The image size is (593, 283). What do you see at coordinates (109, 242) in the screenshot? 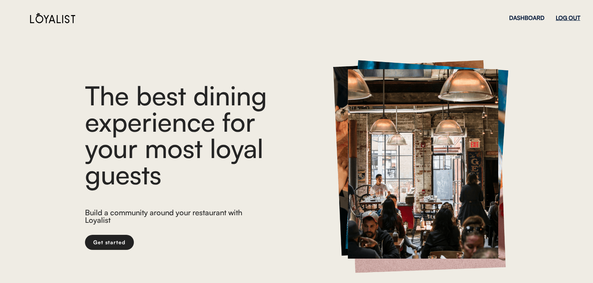
I see `button: Get started` at bounding box center [109, 242].